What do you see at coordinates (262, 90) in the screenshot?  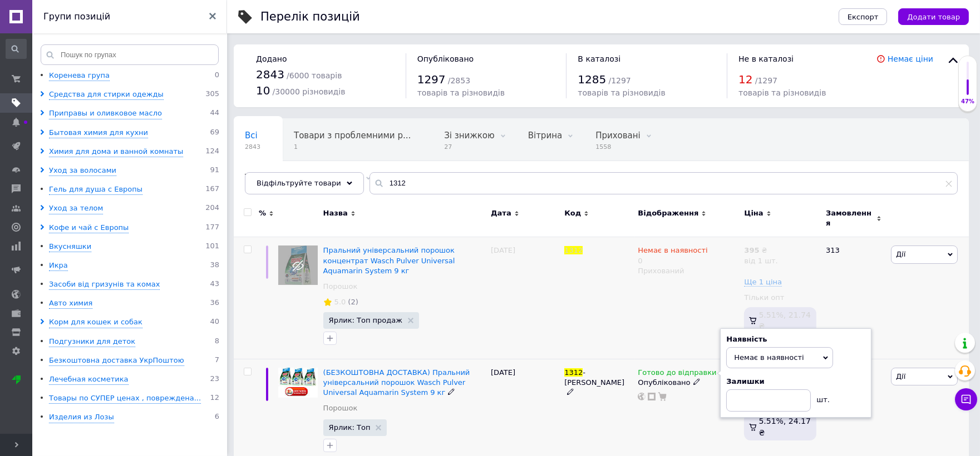 I see `span: 10` at bounding box center [262, 90].